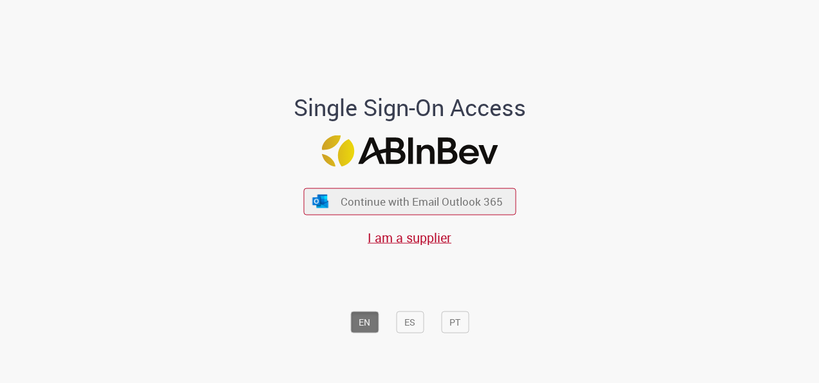 The width and height of the screenshot is (819, 383). Describe the element at coordinates (422, 201) in the screenshot. I see `span: Continue with Email Outlook 365` at that location.